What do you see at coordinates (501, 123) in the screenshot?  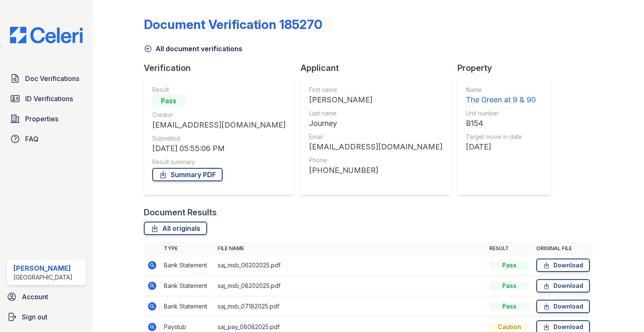 I see `div: B154` at bounding box center [501, 123].